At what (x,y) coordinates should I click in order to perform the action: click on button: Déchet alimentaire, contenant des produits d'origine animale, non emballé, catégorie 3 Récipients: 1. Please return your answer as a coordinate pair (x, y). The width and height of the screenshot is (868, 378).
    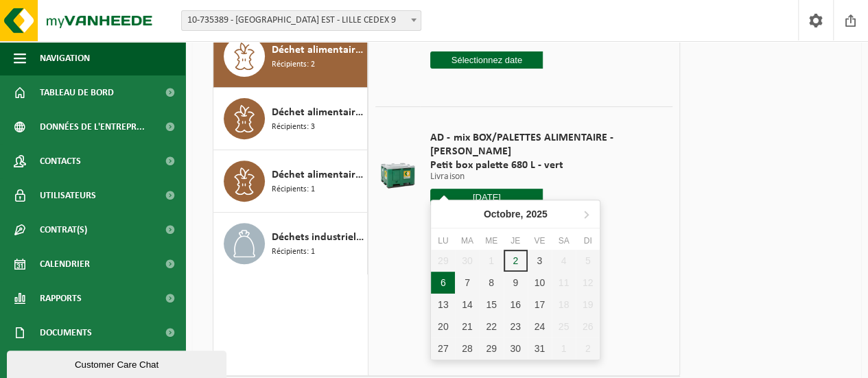
    Looking at the image, I should click on (290, 182).